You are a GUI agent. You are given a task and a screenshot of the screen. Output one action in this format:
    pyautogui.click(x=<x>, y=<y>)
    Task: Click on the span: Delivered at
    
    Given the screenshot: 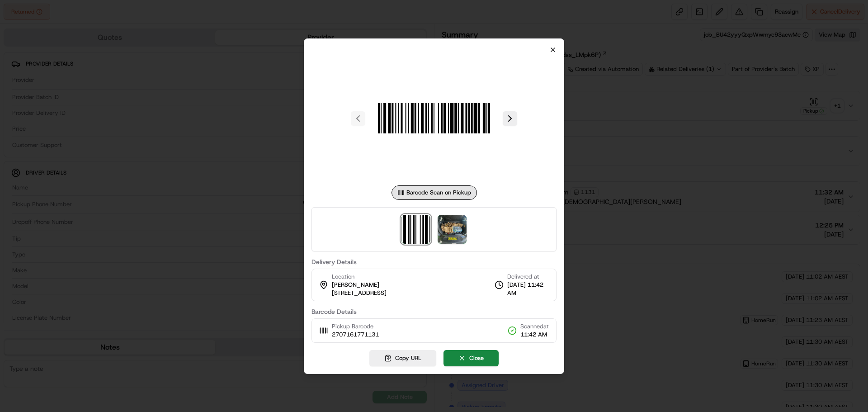 What is the action you would take?
    pyautogui.click(x=528, y=277)
    